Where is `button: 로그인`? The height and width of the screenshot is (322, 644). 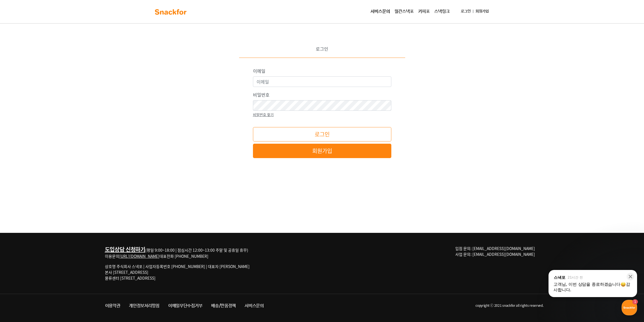 button: 로그인 is located at coordinates (322, 134).